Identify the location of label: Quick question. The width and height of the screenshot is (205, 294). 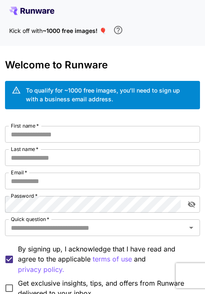
(30, 219).